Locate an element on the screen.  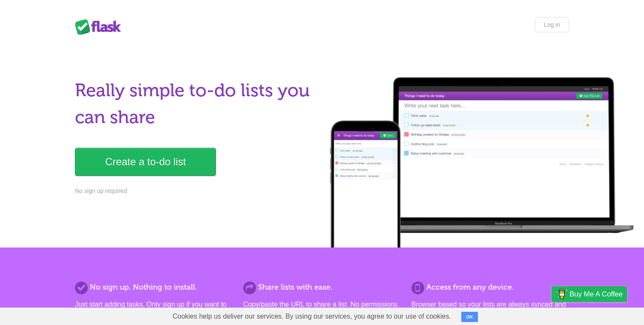
a: Log in is located at coordinates (552, 25).